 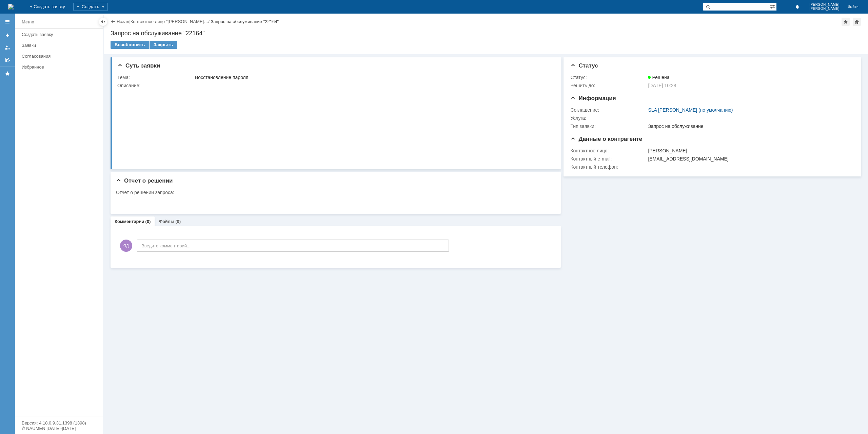 I want to click on a: Перейти на домашнюю страницу, so click(x=11, y=7).